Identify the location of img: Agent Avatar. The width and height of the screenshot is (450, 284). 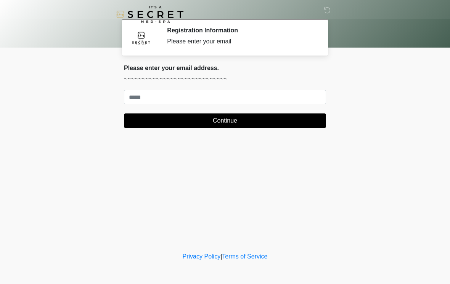
(141, 38).